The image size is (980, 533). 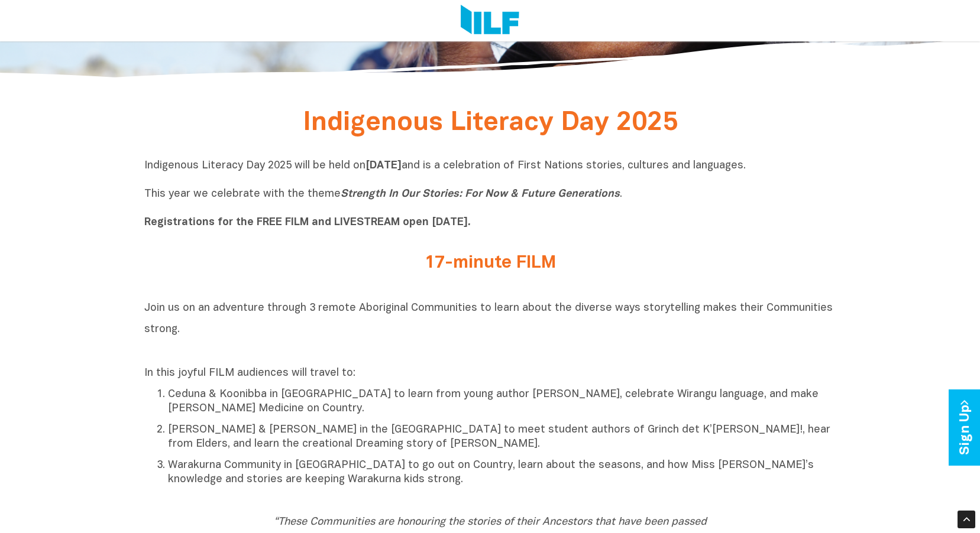 What do you see at coordinates (490, 263) in the screenshot?
I see `h2: 17-minute FILM` at bounding box center [490, 263].